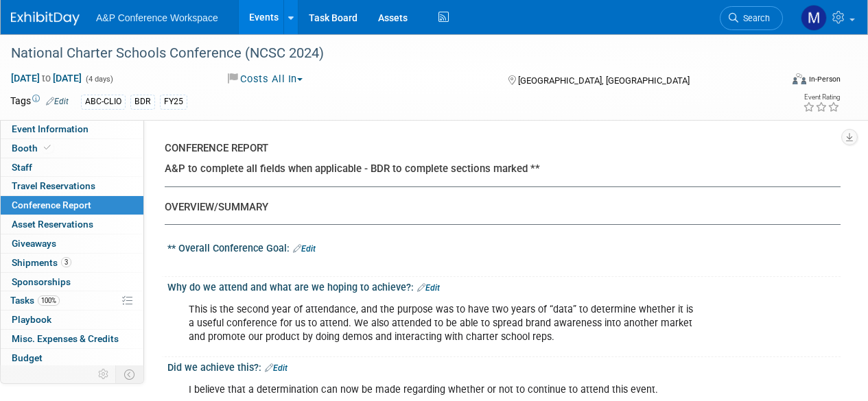  Describe the element at coordinates (498, 207) in the screenshot. I see `div: OVERVIEW/SUMMARY` at that location.